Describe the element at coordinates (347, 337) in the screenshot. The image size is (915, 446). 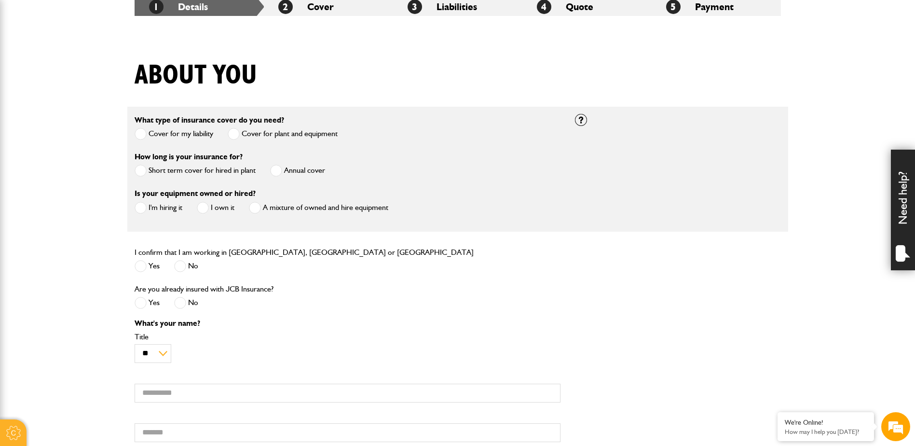
I see `label: Title` at that location.